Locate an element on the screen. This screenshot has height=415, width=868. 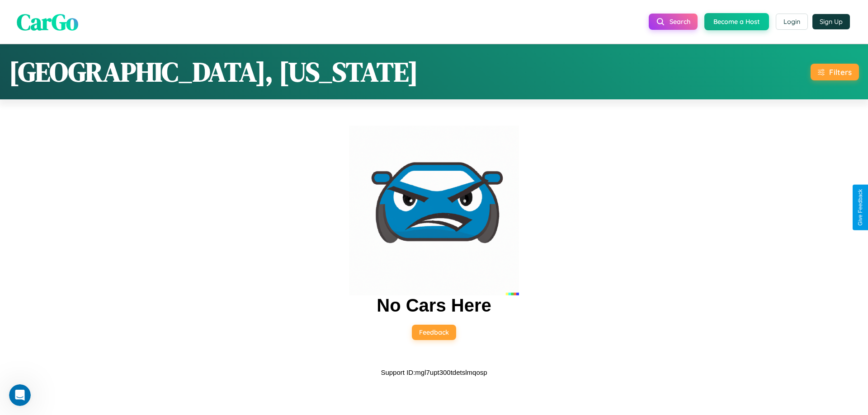
button: Sign Up is located at coordinates (831, 21).